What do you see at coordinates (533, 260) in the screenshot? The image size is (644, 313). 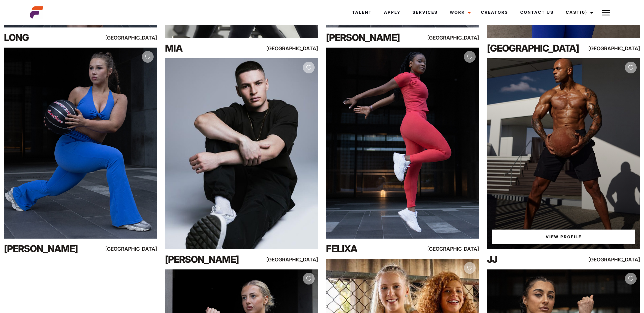 I see `div: JJ` at bounding box center [533, 260].